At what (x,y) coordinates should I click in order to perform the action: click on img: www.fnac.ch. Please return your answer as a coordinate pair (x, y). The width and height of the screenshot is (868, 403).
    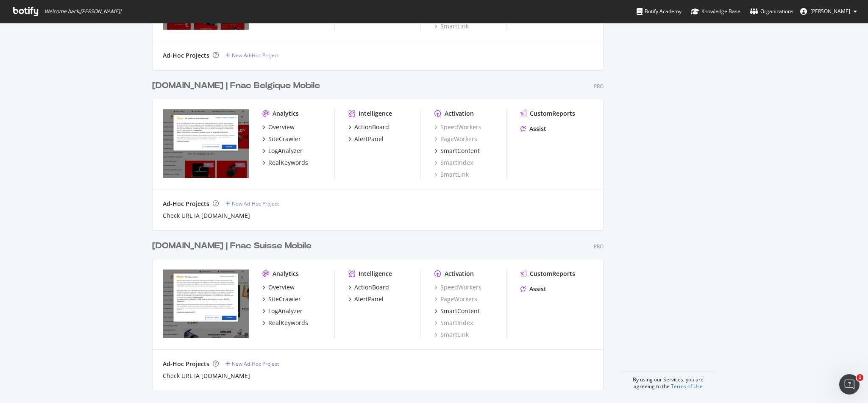
    Looking at the image, I should click on (205, 304).